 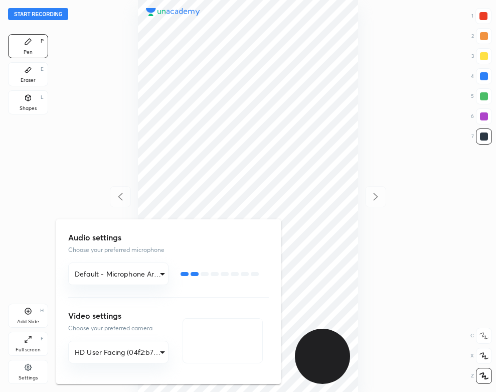 What do you see at coordinates (118, 316) in the screenshot?
I see `h3: Video settings` at bounding box center [118, 316].